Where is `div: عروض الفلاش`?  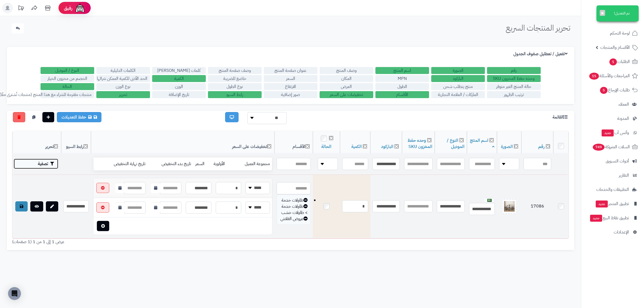 div: عروض الفلاش is located at coordinates (293, 219).